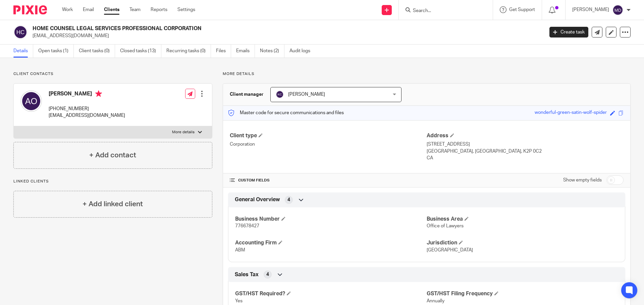 The width and height of the screenshot is (644, 305). I want to click on a: Clients, so click(112, 10).